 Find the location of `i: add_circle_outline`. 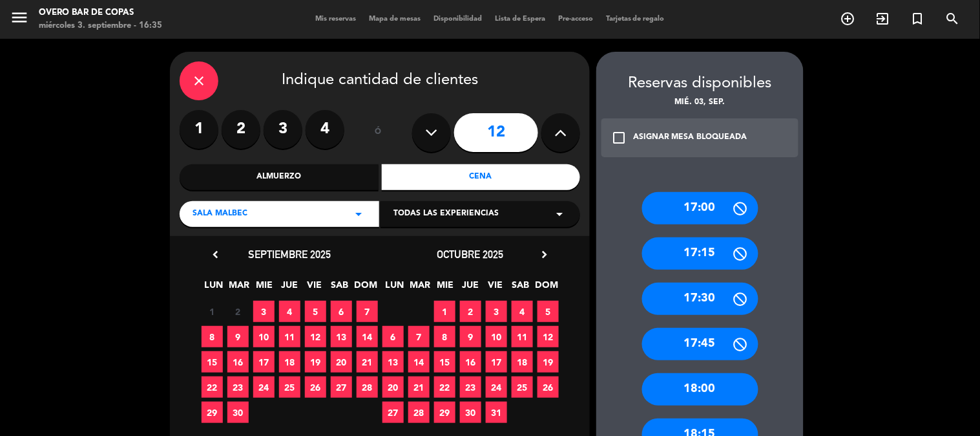

i: add_circle_outline is located at coordinates (848, 19).